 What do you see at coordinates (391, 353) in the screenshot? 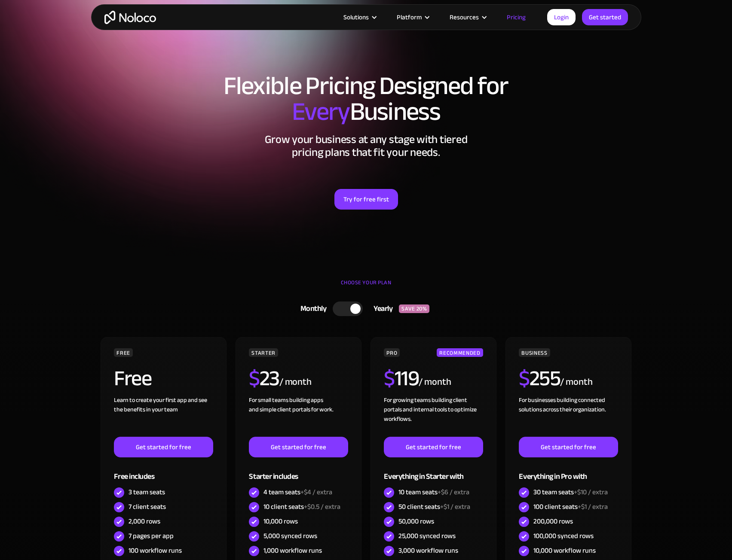
I see `div: PRO` at bounding box center [391, 353].